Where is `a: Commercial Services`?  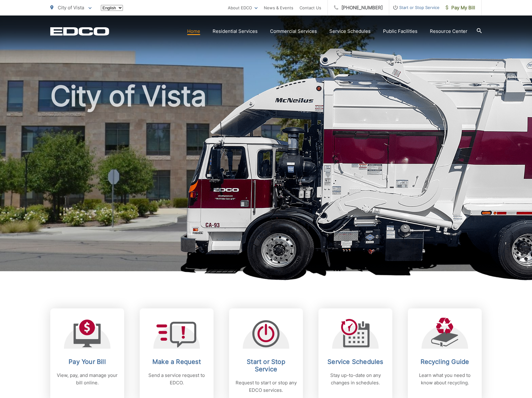
a: Commercial Services is located at coordinates (293, 31).